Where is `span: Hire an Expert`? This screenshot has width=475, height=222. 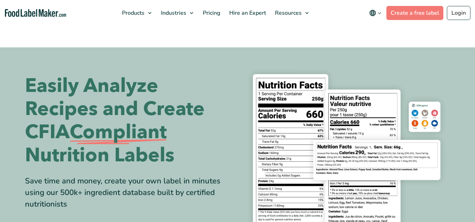 span: Hire an Expert is located at coordinates (247, 13).